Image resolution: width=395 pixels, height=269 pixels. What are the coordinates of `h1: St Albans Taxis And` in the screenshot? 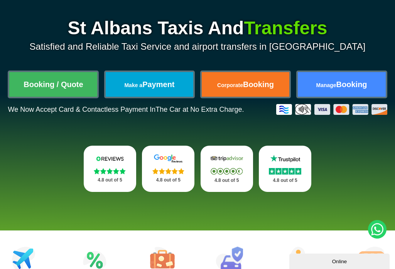 It's located at (197, 28).